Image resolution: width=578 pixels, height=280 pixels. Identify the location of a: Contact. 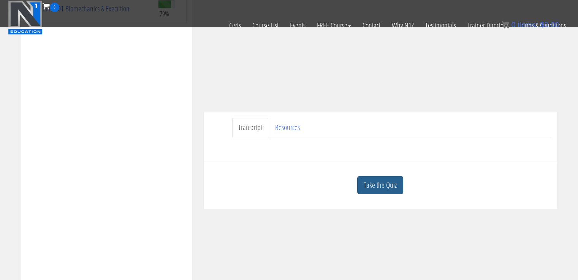
(371, 25).